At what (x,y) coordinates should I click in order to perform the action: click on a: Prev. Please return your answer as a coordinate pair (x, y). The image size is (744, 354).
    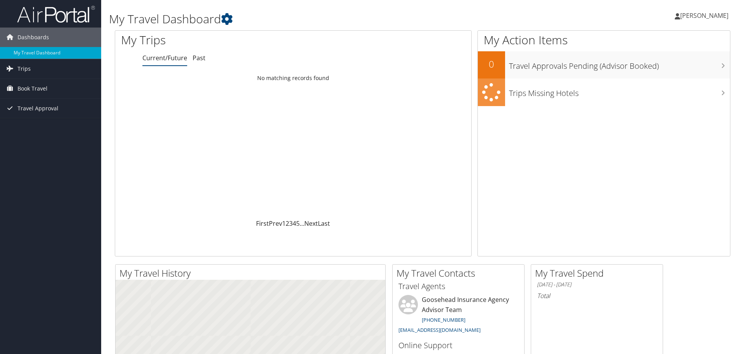
    Looking at the image, I should click on (275, 224).